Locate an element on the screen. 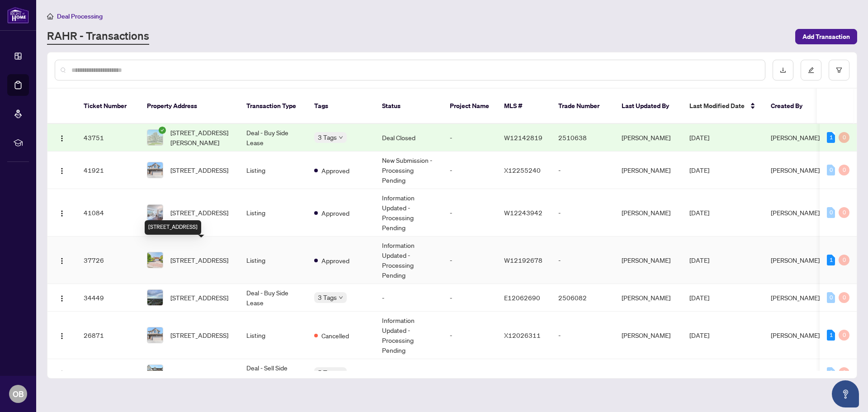 This screenshot has height=412, width=868. td: 2506082 is located at coordinates (582, 297).